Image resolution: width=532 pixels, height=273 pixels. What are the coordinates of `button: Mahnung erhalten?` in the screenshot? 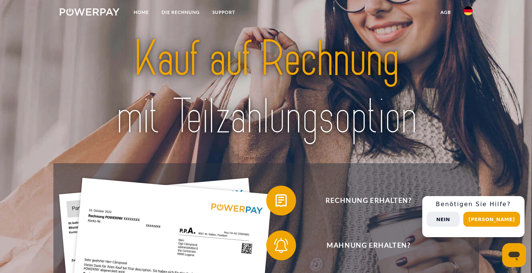 It's located at (363, 245).